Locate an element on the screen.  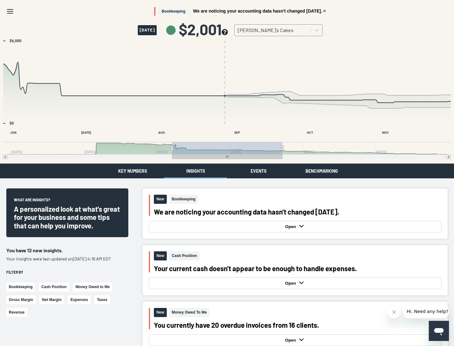
button: Expenses is located at coordinates (79, 300).